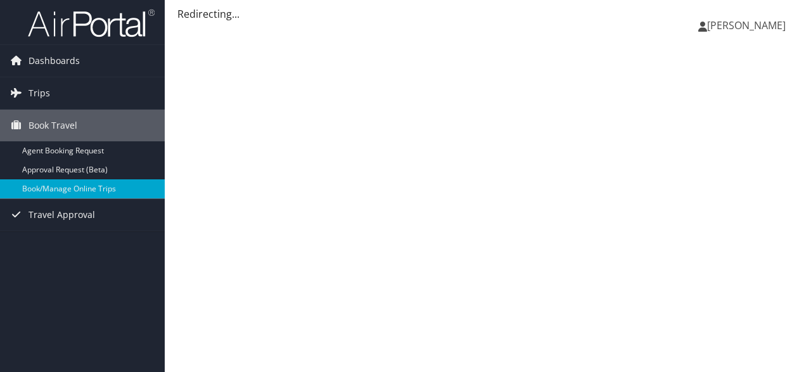 The width and height of the screenshot is (811, 372). Describe the element at coordinates (488, 14) in the screenshot. I see `div: Redirecting...` at that location.